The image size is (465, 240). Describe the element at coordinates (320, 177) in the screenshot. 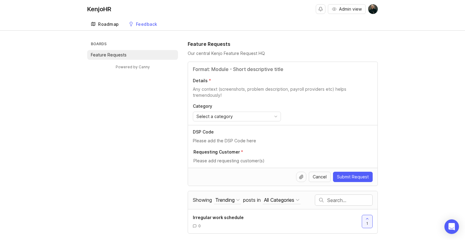

I see `span: Cancel` at that location.